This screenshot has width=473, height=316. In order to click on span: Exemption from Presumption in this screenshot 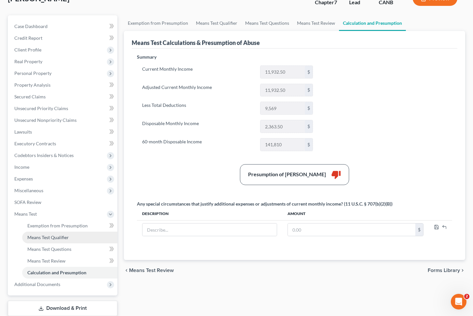, I will do `click(57, 226)`.